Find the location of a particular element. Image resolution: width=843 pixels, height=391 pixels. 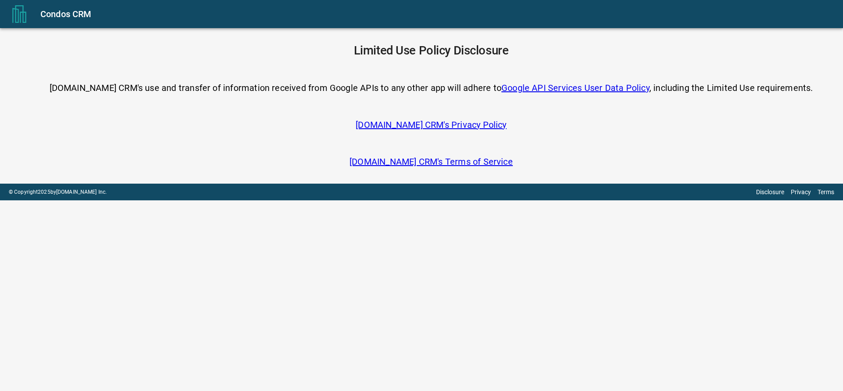

h1: Limited Use Policy Disclosure is located at coordinates (431, 50).